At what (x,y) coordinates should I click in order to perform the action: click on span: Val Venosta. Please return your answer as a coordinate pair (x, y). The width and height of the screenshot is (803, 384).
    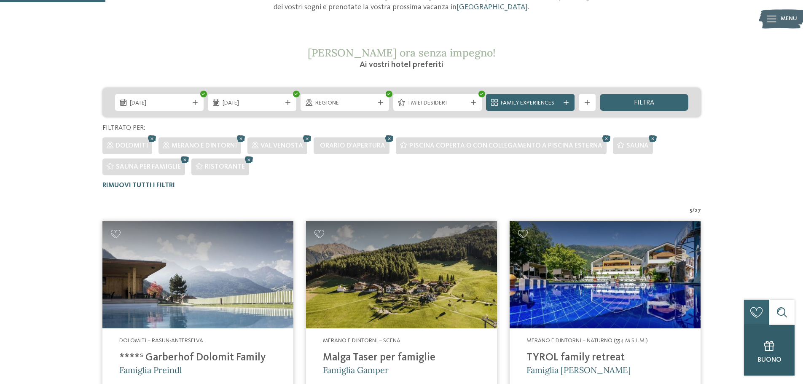
    Looking at the image, I should click on (282, 146).